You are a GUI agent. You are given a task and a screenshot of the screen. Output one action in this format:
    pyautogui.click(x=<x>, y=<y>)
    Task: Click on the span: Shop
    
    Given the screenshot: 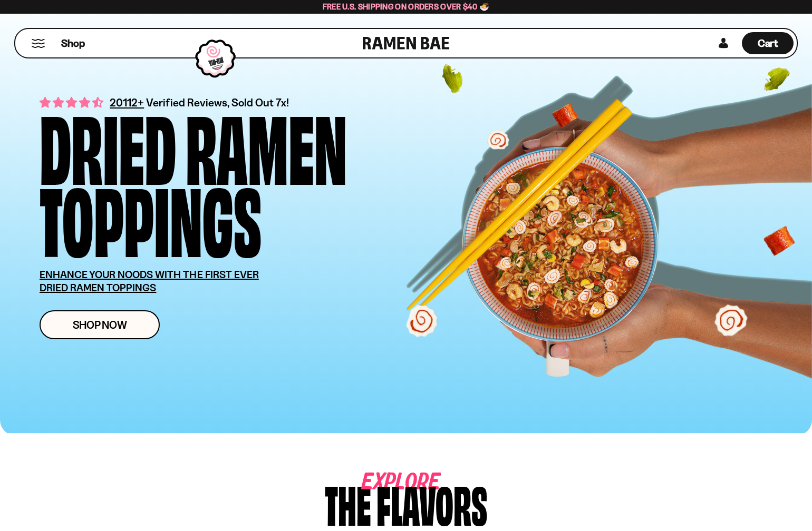 What is the action you would take?
    pyautogui.click(x=73, y=43)
    